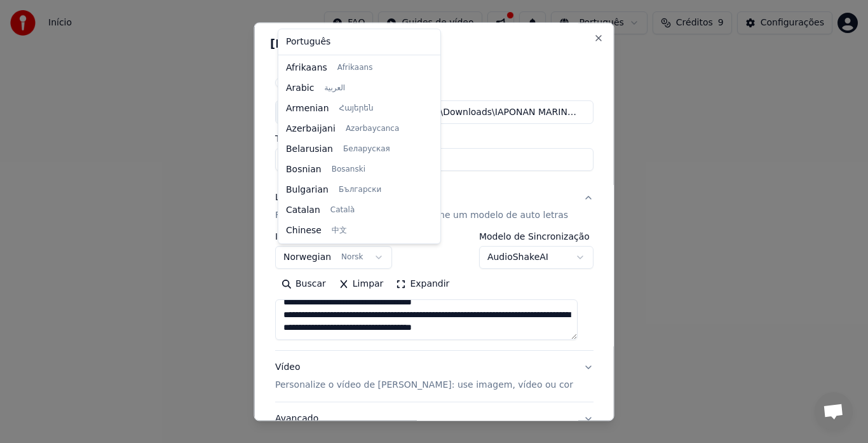  What do you see at coordinates (308, 42) in the screenshot?
I see `span: Português` at bounding box center [308, 42].